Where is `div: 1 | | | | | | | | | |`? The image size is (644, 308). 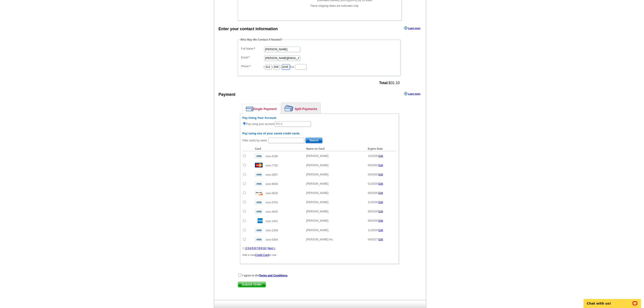
div: 1 | | | | | | | | | | is located at coordinates (319, 248).